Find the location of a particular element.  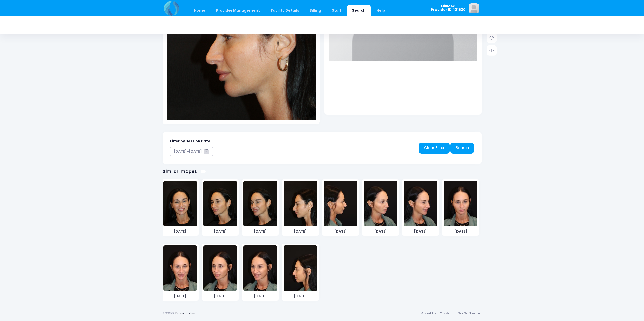

a: Billing is located at coordinates (316, 10).